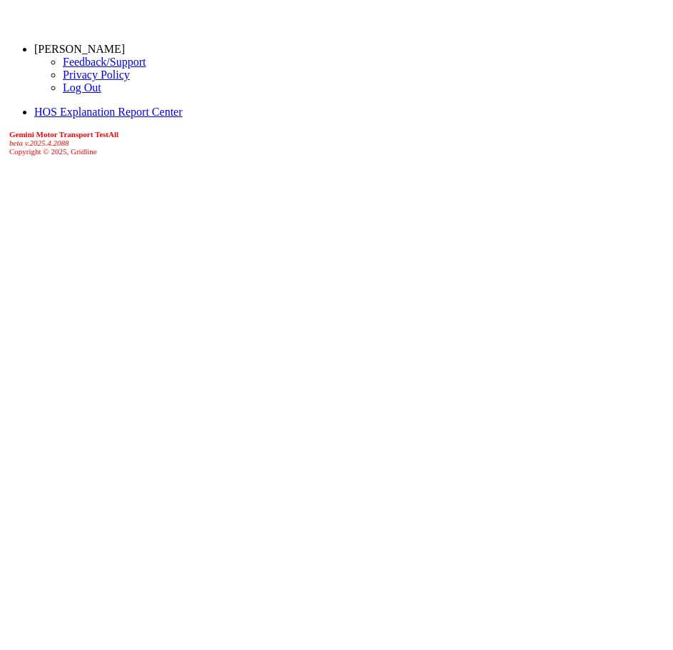  What do you see at coordinates (109, 111) in the screenshot?
I see `a: HOS Explanation Report Center` at bounding box center [109, 111].